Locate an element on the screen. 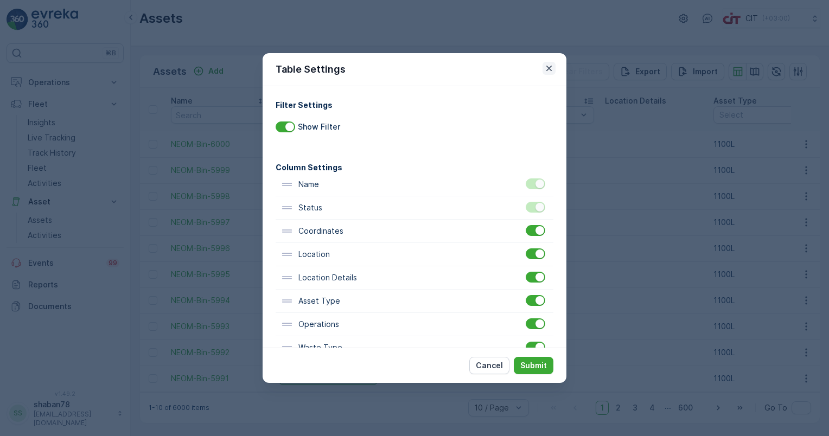  div: Status is located at coordinates (415, 208).